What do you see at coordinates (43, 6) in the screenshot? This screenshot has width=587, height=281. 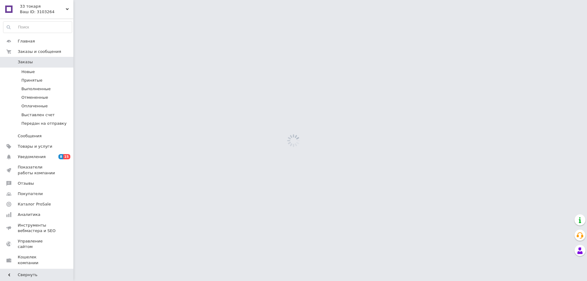 I see `span: 33 токаря` at bounding box center [43, 6].